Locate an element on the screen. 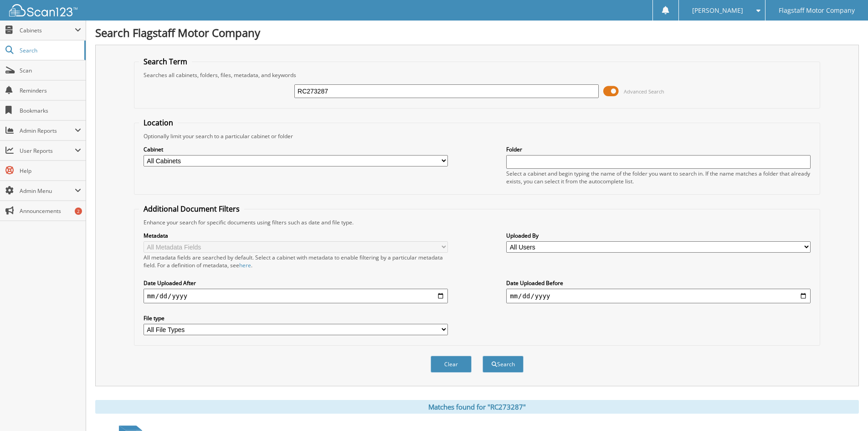 The height and width of the screenshot is (431, 868). span: Flagstaff Motor Company is located at coordinates (817, 11).